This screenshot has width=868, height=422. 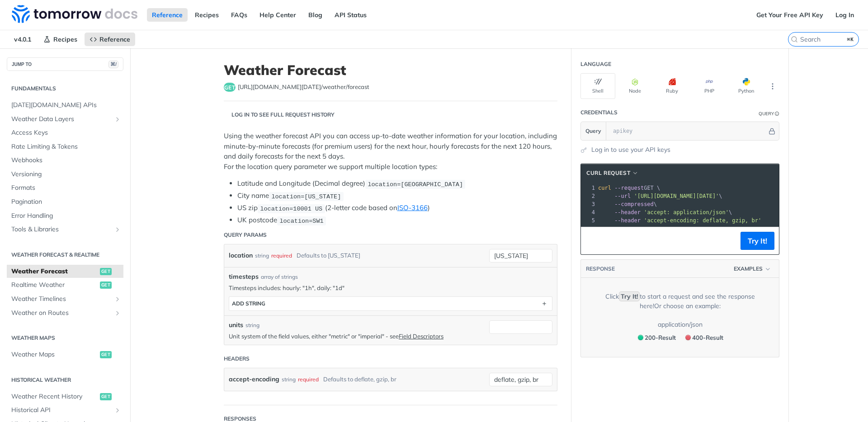 What do you see at coordinates (65, 188) in the screenshot?
I see `a: Formats` at bounding box center [65, 188].